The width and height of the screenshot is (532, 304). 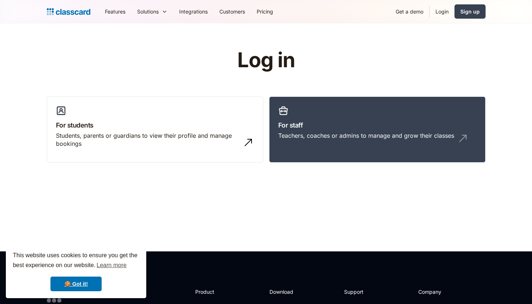 I want to click on a: Get a demo, so click(x=409, y=11).